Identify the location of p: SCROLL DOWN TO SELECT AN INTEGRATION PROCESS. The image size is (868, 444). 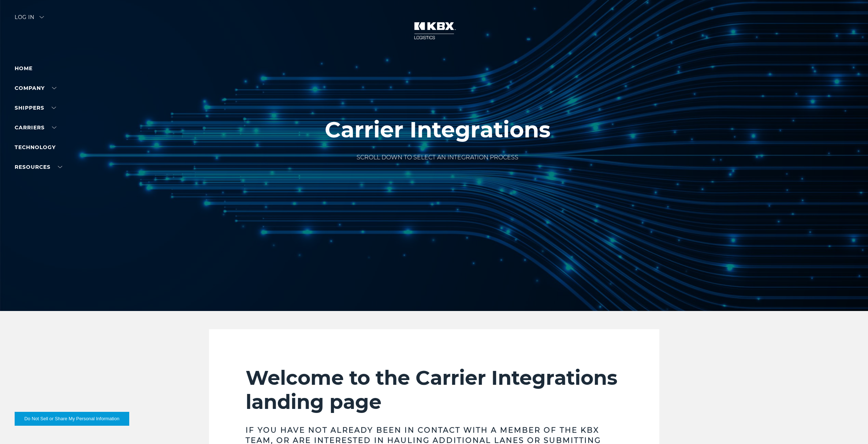
(437, 158).